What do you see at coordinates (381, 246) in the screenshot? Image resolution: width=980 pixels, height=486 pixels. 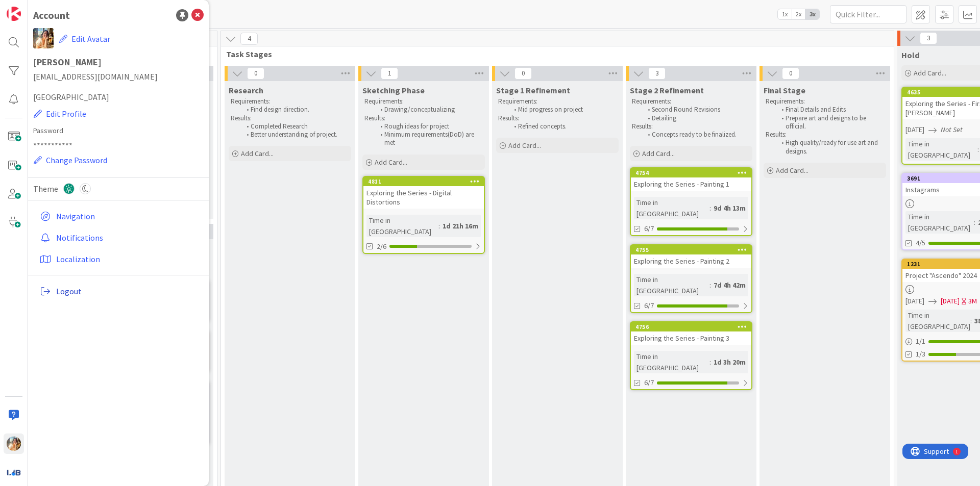 I see `span: 2/6` at bounding box center [381, 246].